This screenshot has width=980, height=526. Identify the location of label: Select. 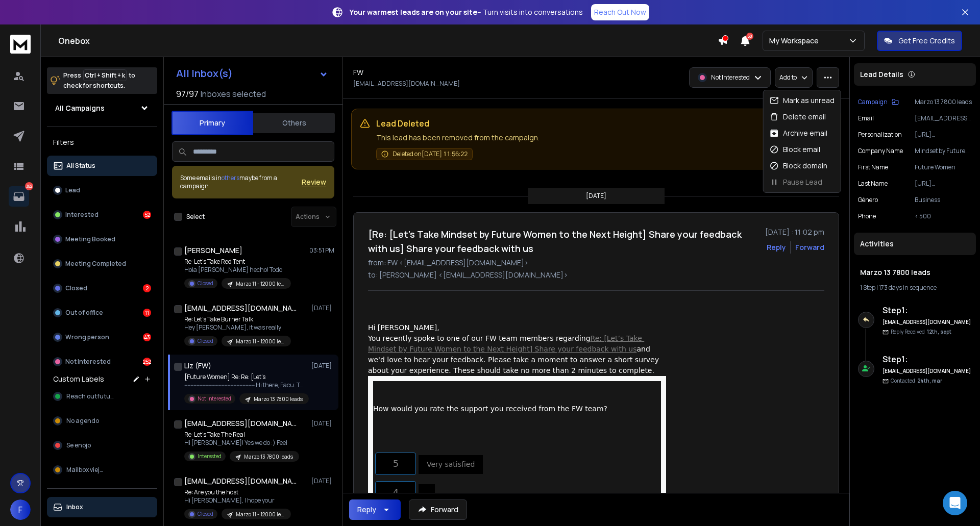
(195, 217).